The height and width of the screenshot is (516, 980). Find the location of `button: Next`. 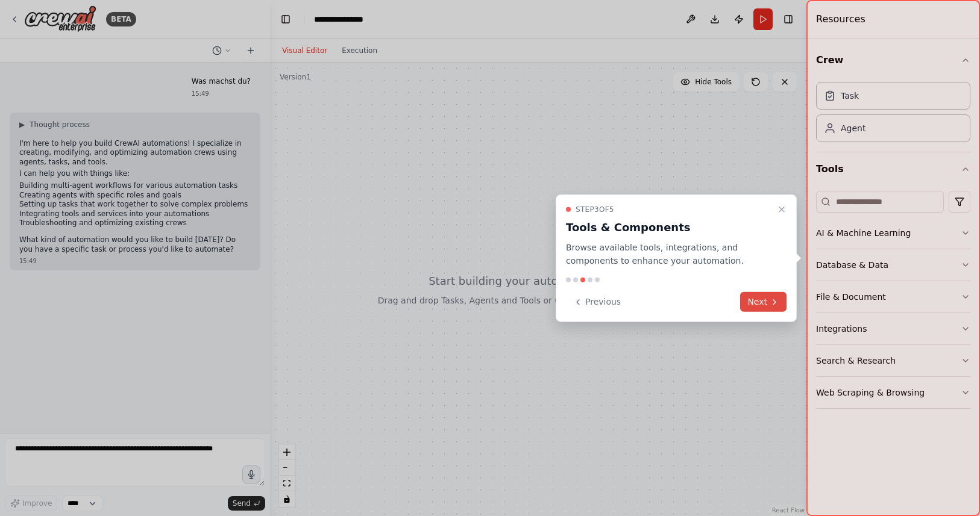

button: Next is located at coordinates (763, 302).